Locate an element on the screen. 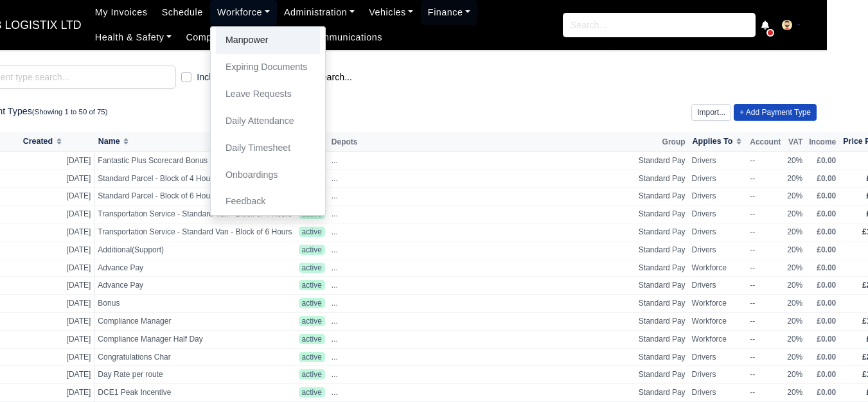 This screenshot has height=402, width=868. a: Expiring Documents is located at coordinates (268, 67).